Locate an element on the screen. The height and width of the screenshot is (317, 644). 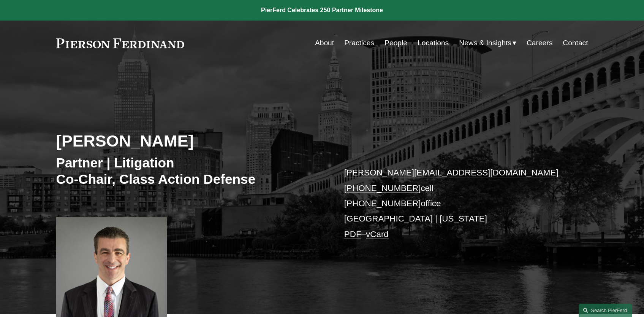
a: Practices is located at coordinates (359, 43).